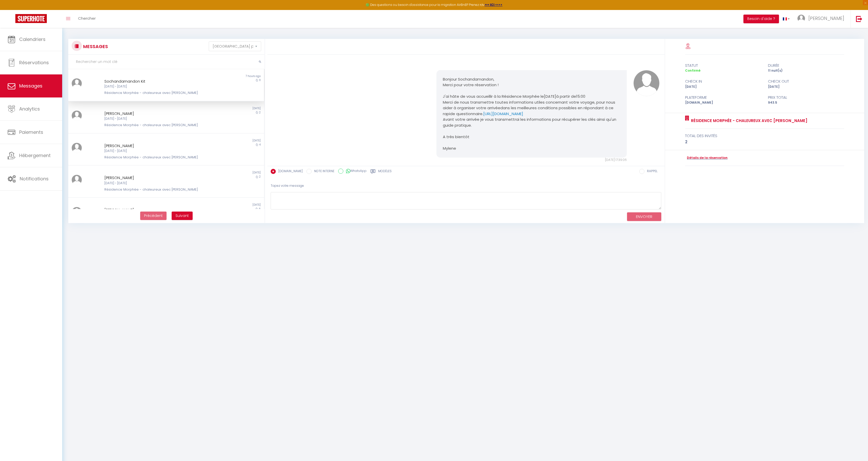  I want to click on input: Rechercher un mot clé, so click(167, 62).